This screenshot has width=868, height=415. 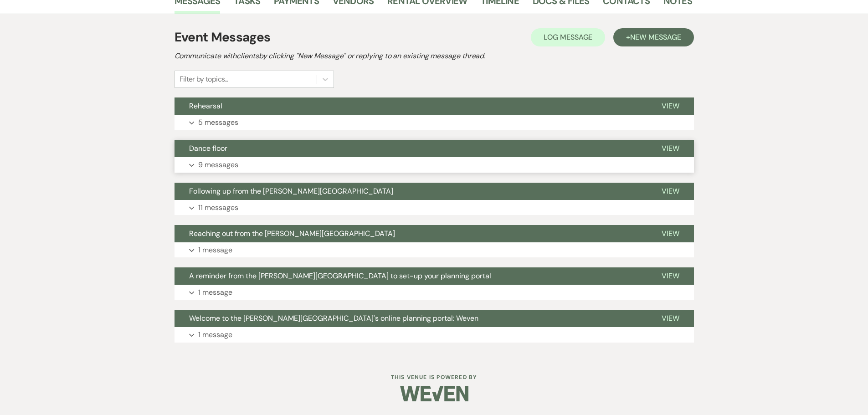 I want to click on p: 11 messages, so click(x=219, y=208).